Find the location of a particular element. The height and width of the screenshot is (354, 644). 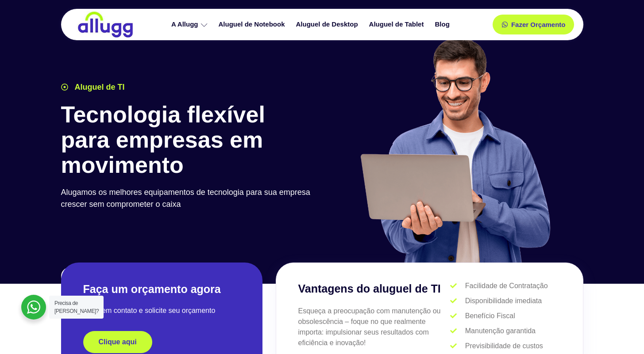

img: locação de TI é Allugg is located at coordinates (105, 24).